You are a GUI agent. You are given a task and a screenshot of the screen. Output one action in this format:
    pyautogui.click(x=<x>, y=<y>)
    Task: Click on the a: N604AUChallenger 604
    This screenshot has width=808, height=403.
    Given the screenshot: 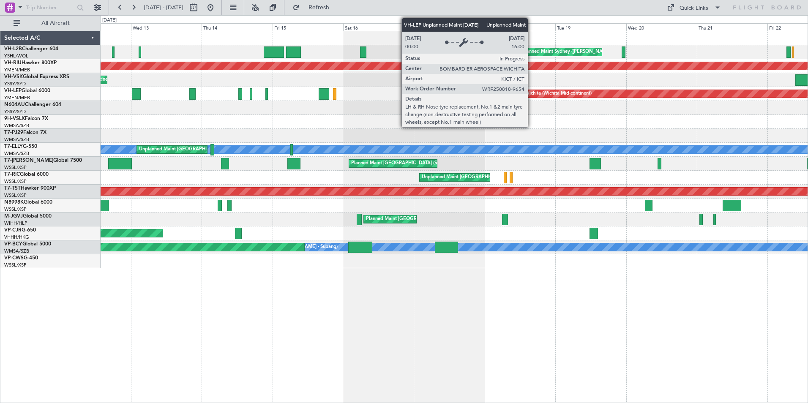 What is the action you would take?
    pyautogui.click(x=33, y=105)
    